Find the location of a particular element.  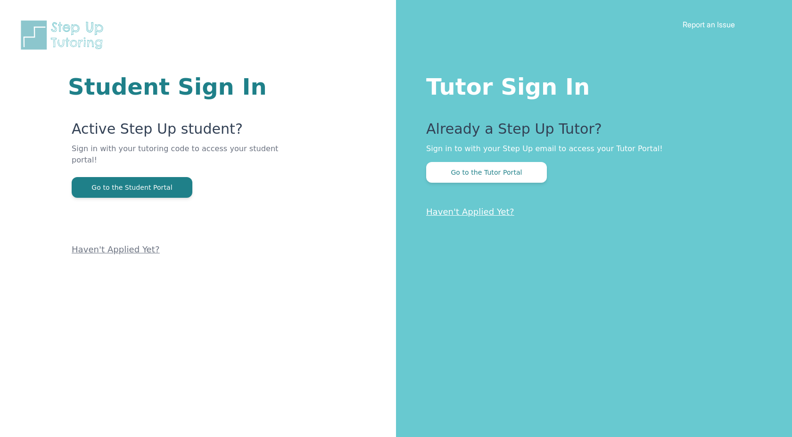

p: Active Step Up student? is located at coordinates (177, 132).